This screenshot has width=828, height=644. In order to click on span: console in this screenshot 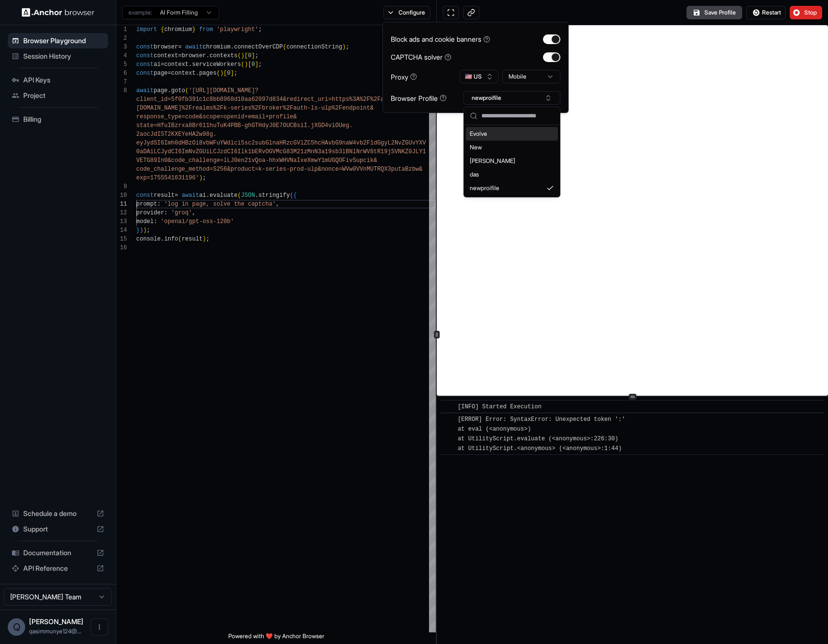, I will do `click(149, 239)`.